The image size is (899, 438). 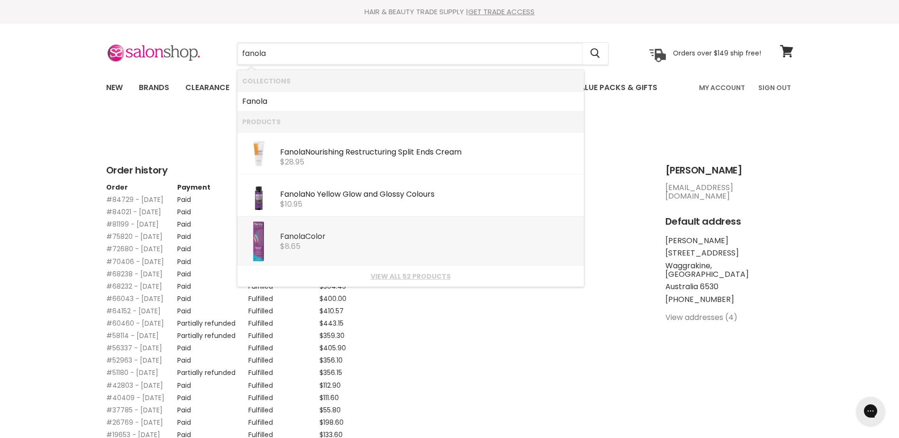 I want to click on div: Color, so click(x=429, y=237).